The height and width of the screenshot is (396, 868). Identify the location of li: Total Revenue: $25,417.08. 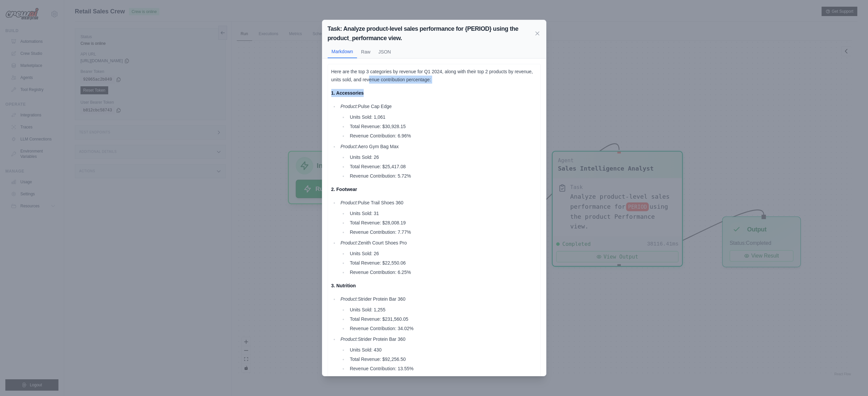
(442, 167).